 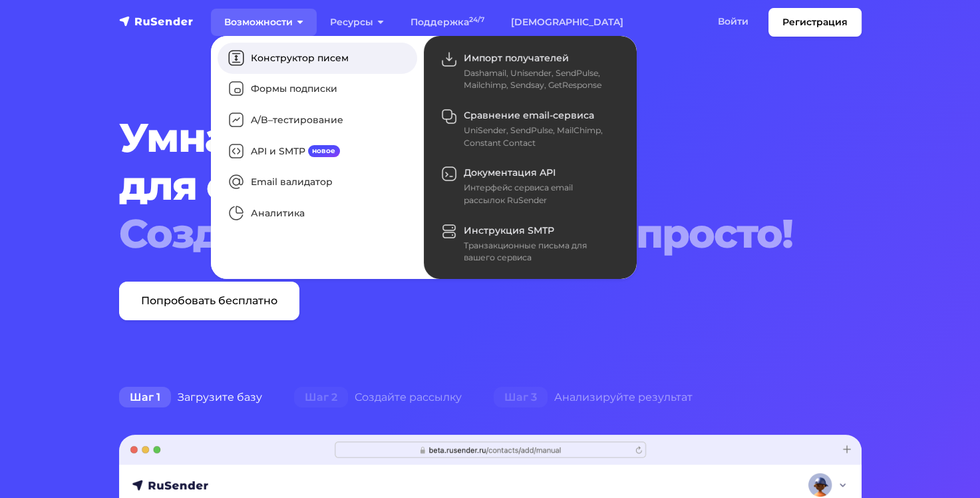 I want to click on a: Конструктор писем, so click(x=318, y=58).